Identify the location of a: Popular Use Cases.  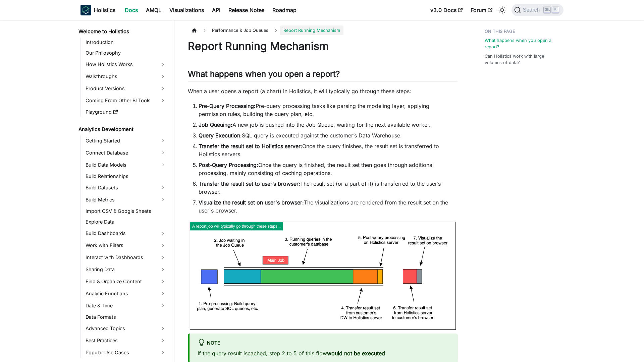
(126, 353).